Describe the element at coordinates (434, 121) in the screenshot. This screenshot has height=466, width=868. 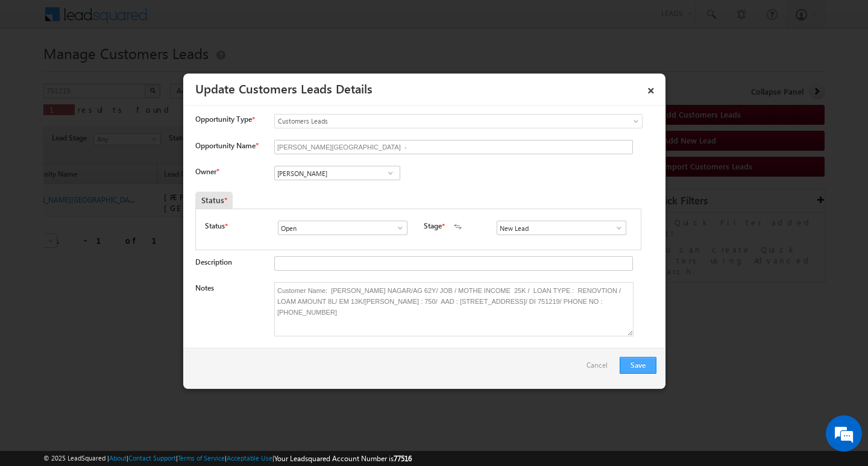
I see `span: Customers Leads` at that location.